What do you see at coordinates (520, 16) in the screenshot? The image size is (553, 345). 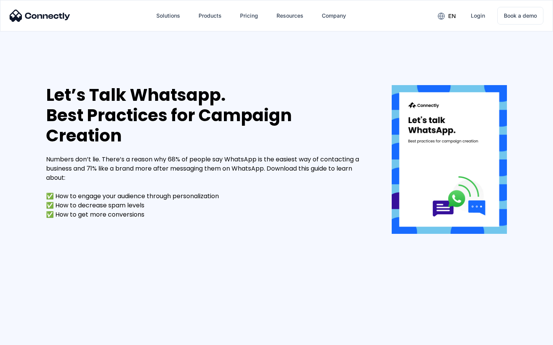 I see `a: Book a demo` at bounding box center [520, 16].